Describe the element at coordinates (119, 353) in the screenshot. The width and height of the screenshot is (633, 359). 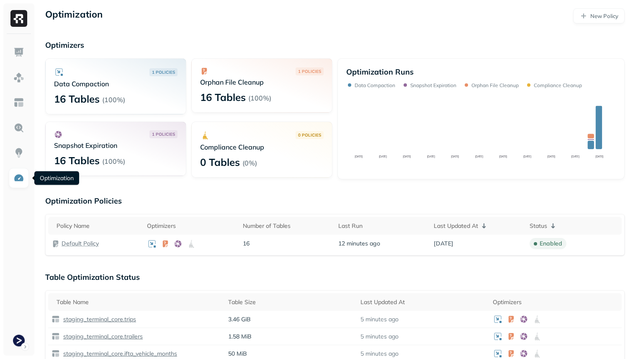
I see `p: staging_terminal_core.ifta_vehicle_months` at that location.